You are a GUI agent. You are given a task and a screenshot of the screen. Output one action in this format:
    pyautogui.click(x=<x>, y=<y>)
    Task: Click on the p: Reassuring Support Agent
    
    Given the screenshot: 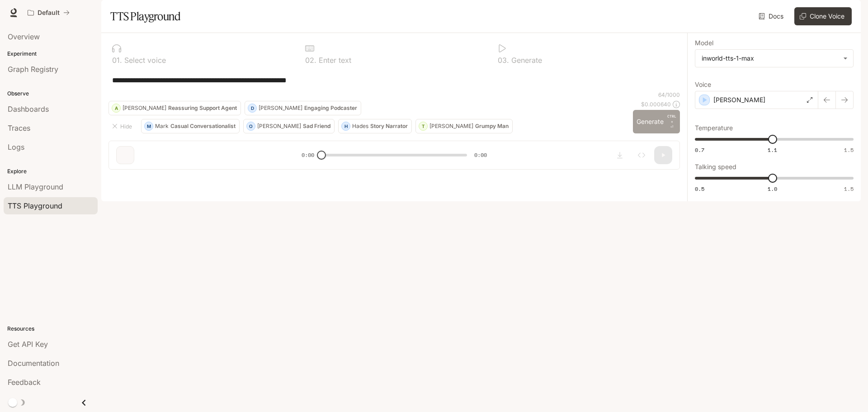 What is the action you would take?
    pyautogui.click(x=202, y=108)
    